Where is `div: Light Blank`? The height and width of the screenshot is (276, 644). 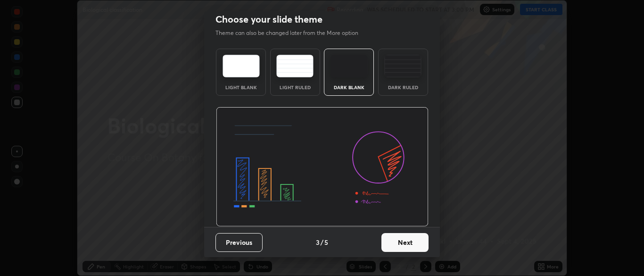 div: Light Blank is located at coordinates (241, 87).